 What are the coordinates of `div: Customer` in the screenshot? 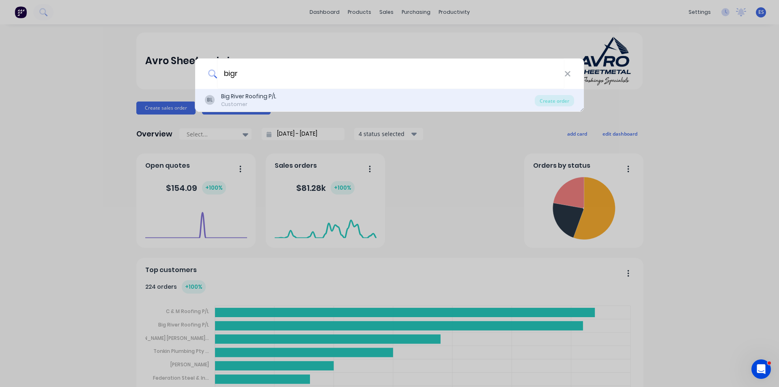 It's located at (249, 104).